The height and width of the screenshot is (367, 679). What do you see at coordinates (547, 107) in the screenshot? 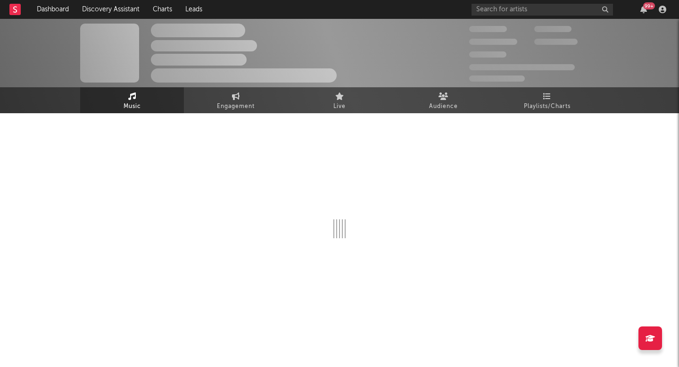
I see `span: Playlists/Charts` at bounding box center [547, 107].